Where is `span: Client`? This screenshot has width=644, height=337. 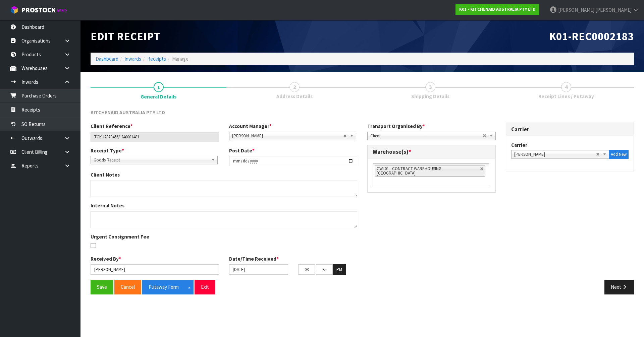
span: Client is located at coordinates (426, 136).